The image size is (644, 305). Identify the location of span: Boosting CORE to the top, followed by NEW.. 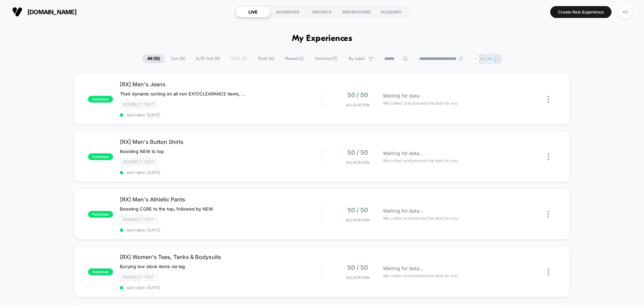
(167, 209).